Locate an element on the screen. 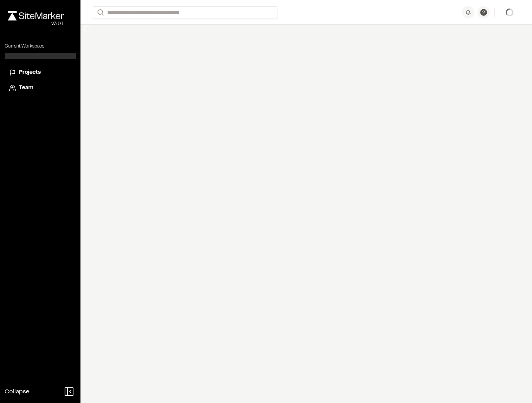 The height and width of the screenshot is (403, 532). span: Team is located at coordinates (26, 88).